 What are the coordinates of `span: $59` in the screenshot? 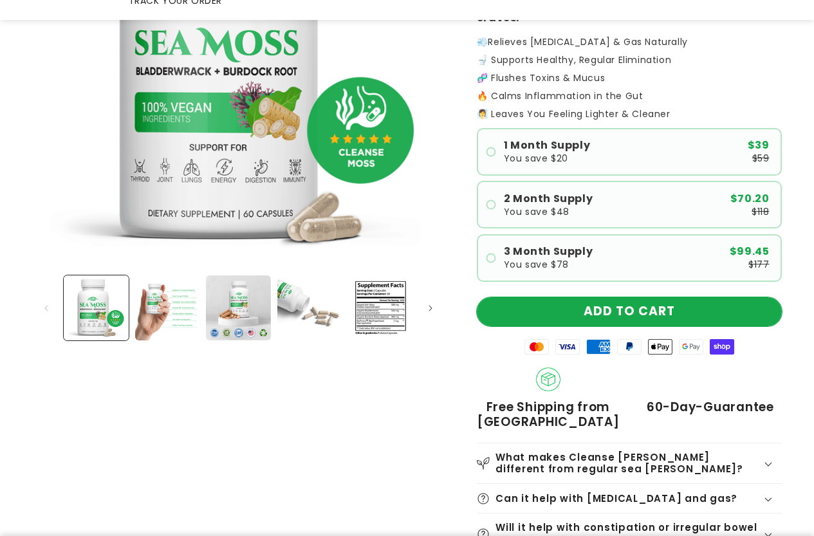 It's located at (761, 158).